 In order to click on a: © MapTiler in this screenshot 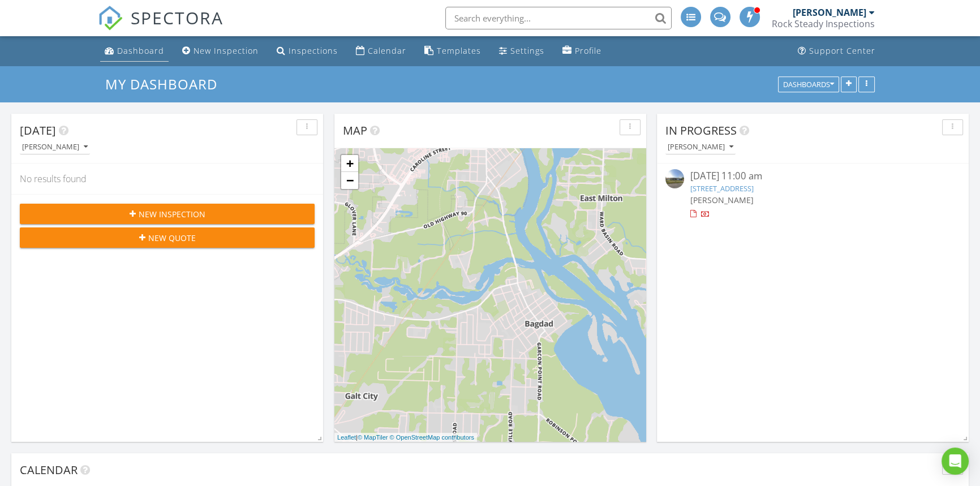, I will do `click(373, 437)`.